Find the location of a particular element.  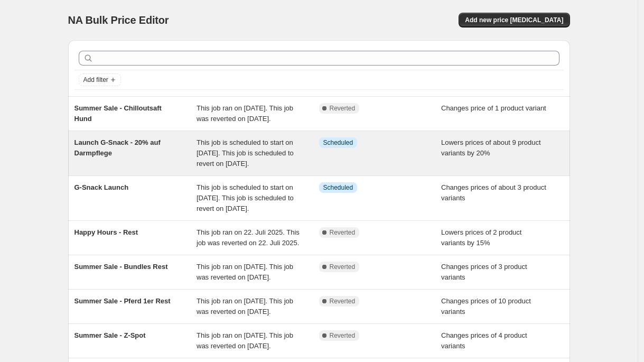

span: Summer Sale - Chilloutsaft Hund is located at coordinates (118, 113).